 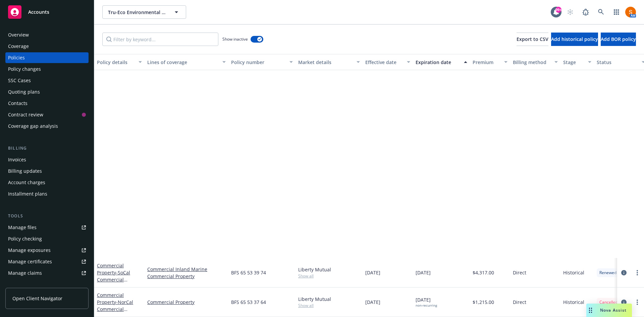 I want to click on button: Policy number, so click(x=262, y=62).